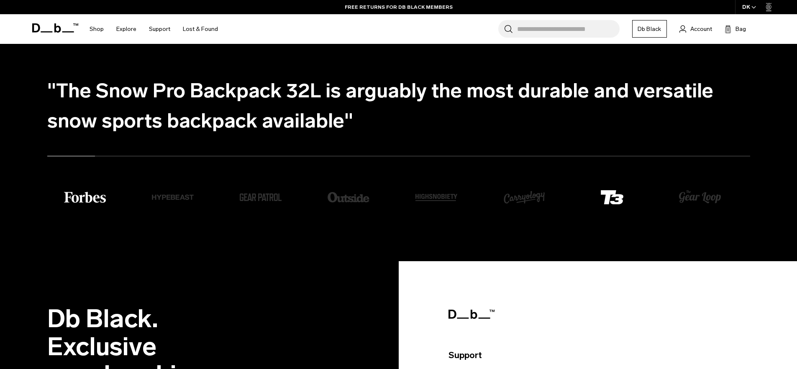  I want to click on img: Daco_1655575_small.png, so click(349, 197).